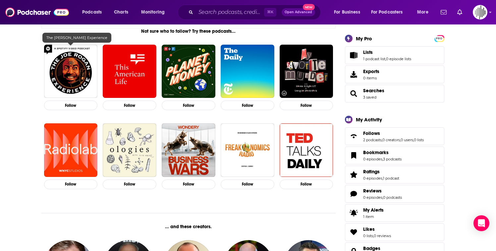  What do you see at coordinates (363, 38) in the screenshot?
I see `div: My Pro` at bounding box center [363, 38].